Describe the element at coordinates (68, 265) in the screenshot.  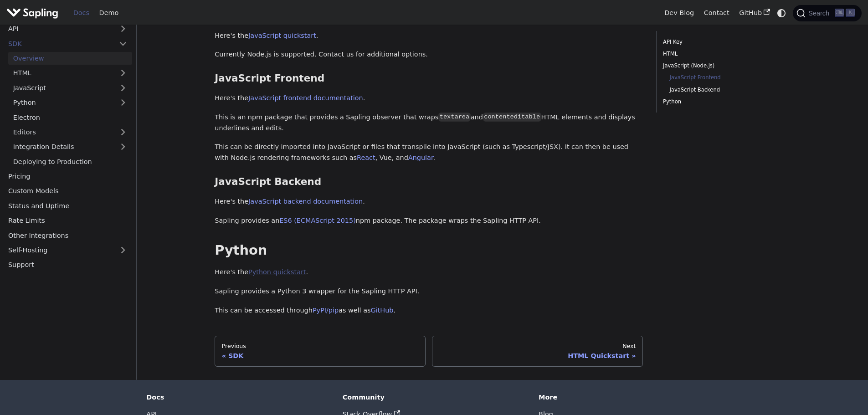
I see `a: Support` at that location.